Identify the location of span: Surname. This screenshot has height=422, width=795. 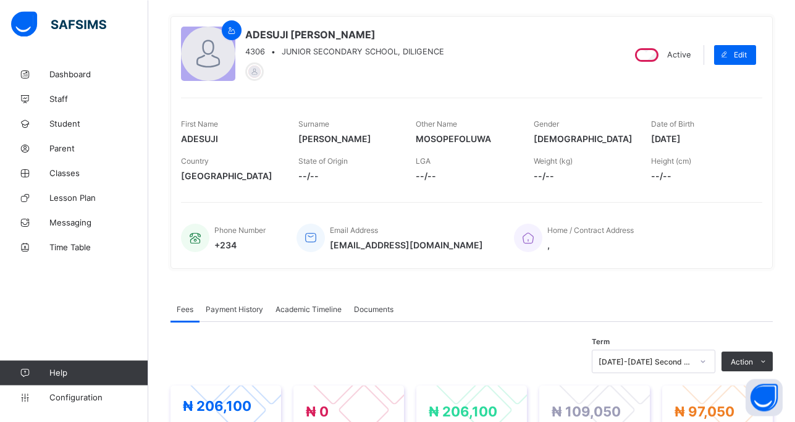
(314, 124).